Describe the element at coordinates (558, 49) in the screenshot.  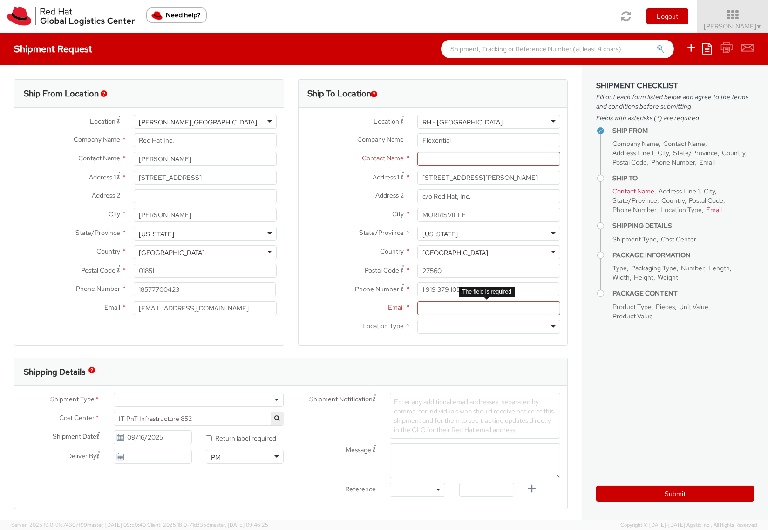
I see `input: Shipment, Tracking or Reference Number (at least 4 chars)` at that location.